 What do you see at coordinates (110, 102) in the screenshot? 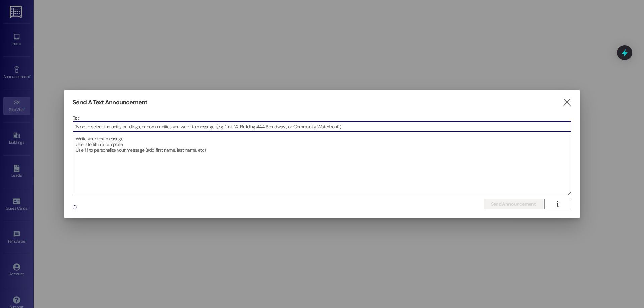
I see `h3: Send A Text Announcement` at bounding box center [110, 102].